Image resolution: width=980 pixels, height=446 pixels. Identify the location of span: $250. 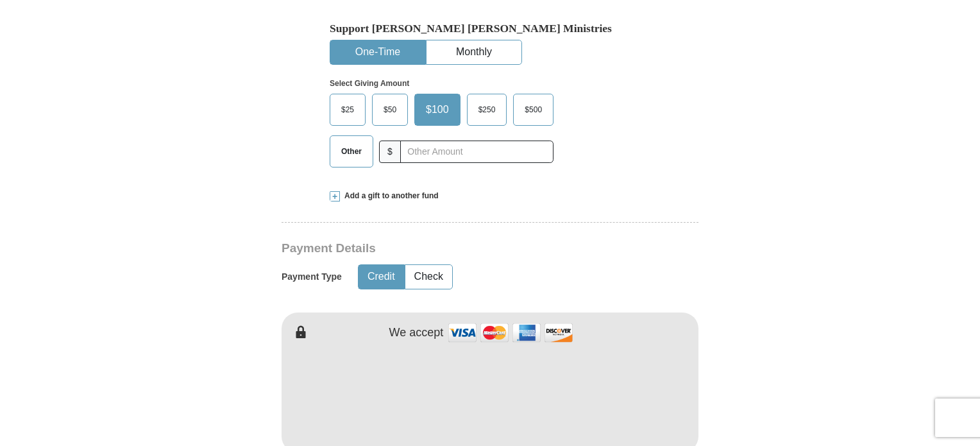
(487, 110).